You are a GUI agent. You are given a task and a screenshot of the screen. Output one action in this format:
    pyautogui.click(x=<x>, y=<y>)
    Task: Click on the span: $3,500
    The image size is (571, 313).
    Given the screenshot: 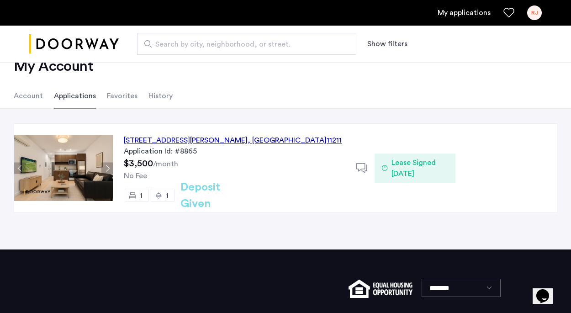 What is the action you would take?
    pyautogui.click(x=138, y=164)
    